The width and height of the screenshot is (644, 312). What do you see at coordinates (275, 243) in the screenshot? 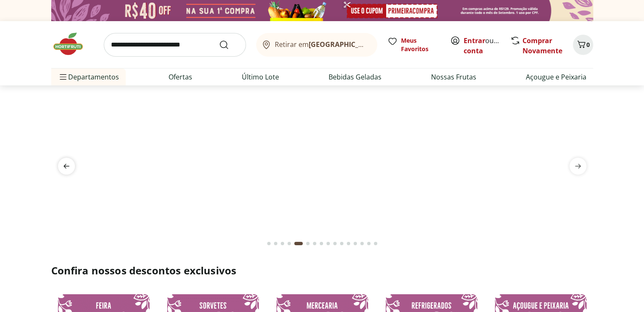
I see `button: Go to page 2 from fs-carousel` at bounding box center [275, 243].